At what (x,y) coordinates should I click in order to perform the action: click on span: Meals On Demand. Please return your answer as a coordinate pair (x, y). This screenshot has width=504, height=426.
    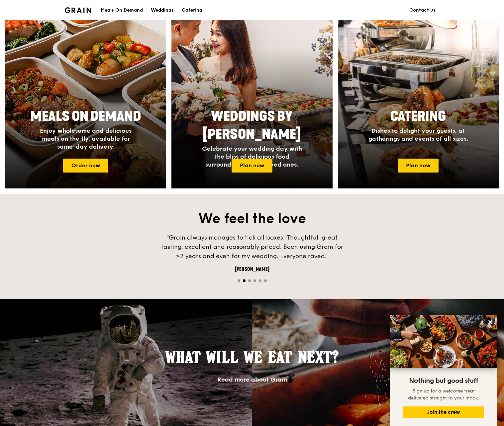
    Looking at the image, I should click on (86, 117).